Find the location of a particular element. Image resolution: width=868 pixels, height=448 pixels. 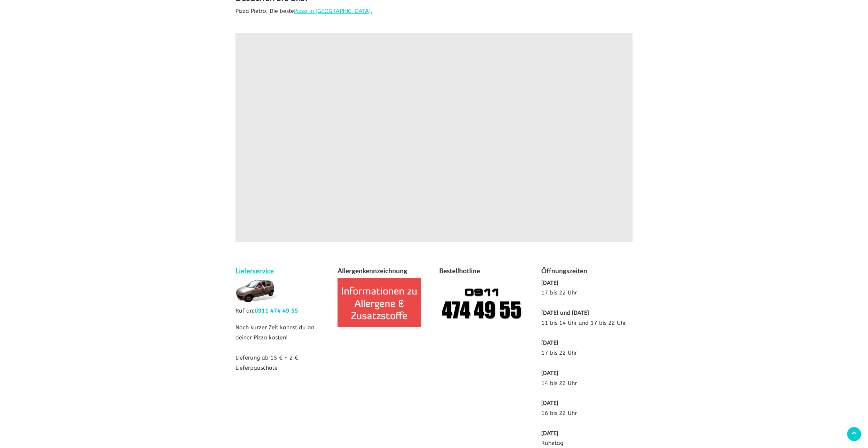

div: Nach kurzer Zeit kannst du an deiner Pizza kosten! Lieferung ab 15 € + 2 € Lieferpauschale is located at coordinates (281, 323).